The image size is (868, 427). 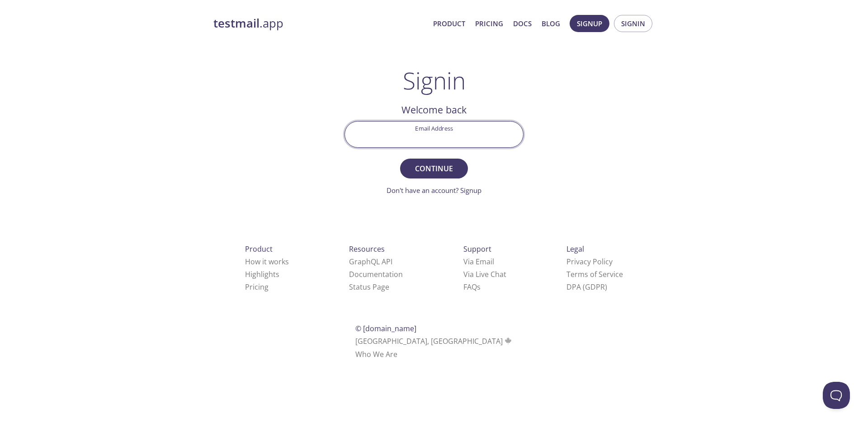 What do you see at coordinates (434, 80) in the screenshot?
I see `h1: Signin` at bounding box center [434, 80].